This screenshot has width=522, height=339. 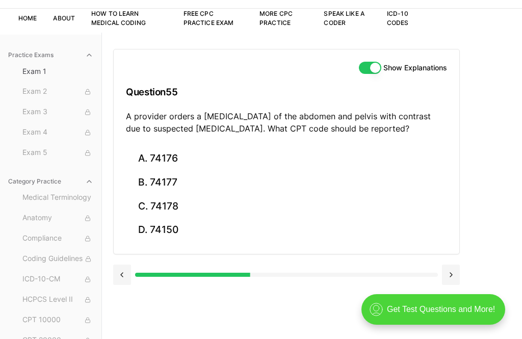 What do you see at coordinates (58, 300) in the screenshot?
I see `span: HCPCS Level II` at bounding box center [58, 300].